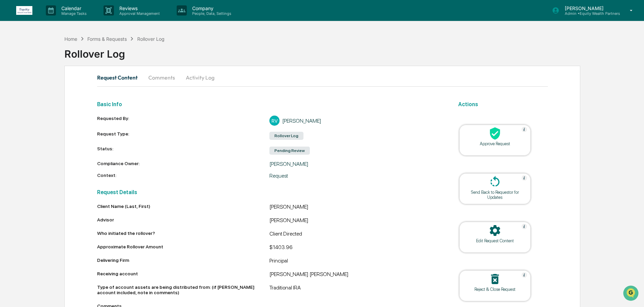 This screenshot has width=644, height=307. Describe the element at coordinates (184, 176) in the screenshot. I see `div: Context:` at that location.